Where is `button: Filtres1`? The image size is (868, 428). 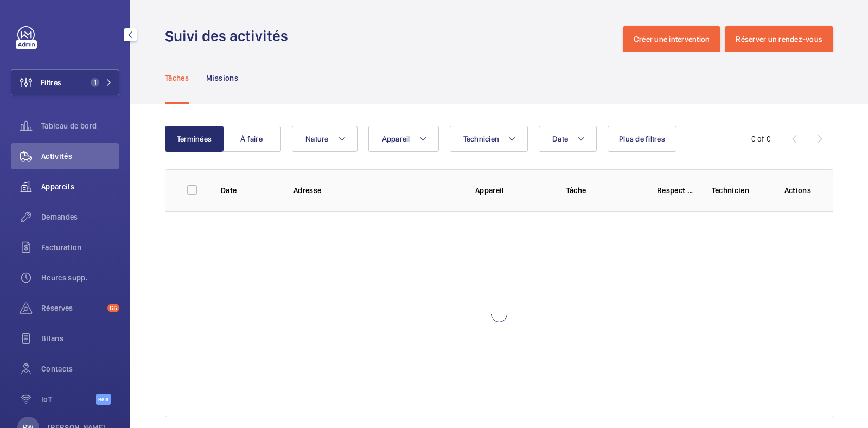 button: Filtres1 is located at coordinates (65, 83).